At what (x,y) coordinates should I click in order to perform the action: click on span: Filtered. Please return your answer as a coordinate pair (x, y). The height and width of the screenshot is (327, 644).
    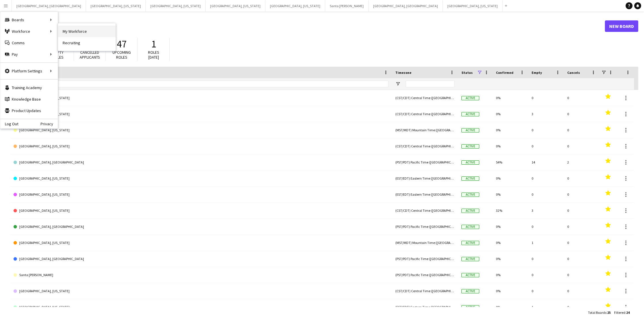
    Looking at the image, I should click on (619, 312).